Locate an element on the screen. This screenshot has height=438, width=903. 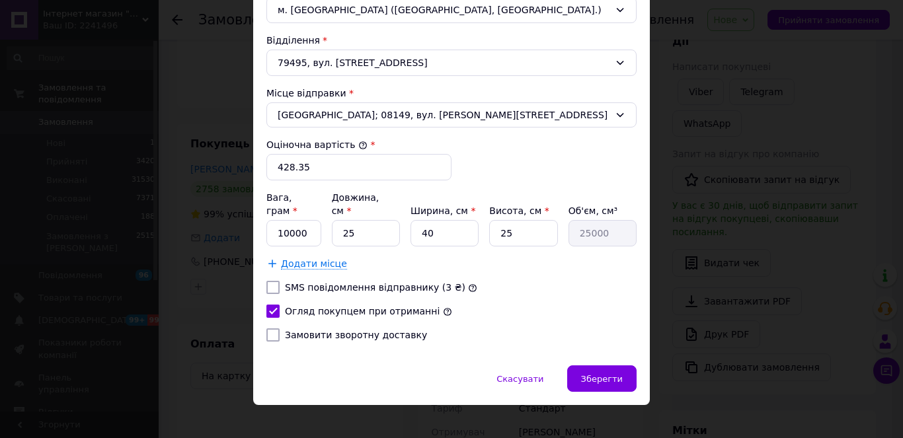
div: Об'єм, см³ is located at coordinates (602, 211).